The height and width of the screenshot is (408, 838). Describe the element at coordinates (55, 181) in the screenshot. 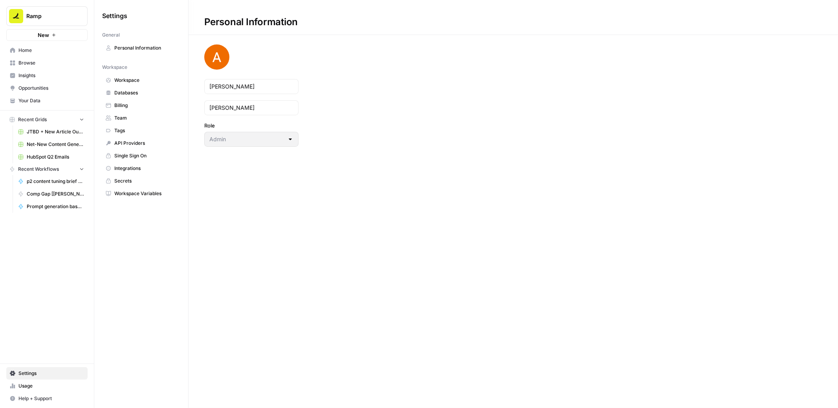

I see `span: p2 content tuning brief generator – 9/14 update` at that location.